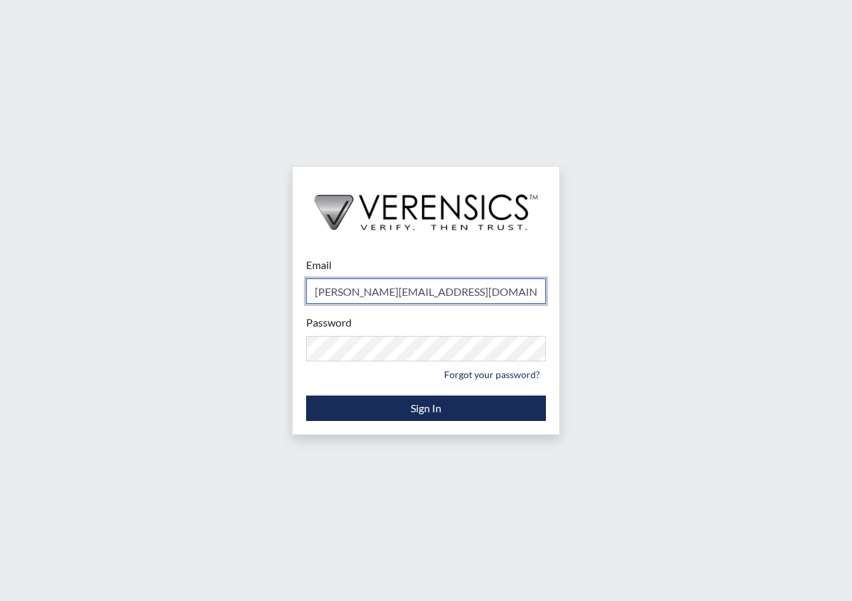 Image resolution: width=852 pixels, height=601 pixels. What do you see at coordinates (426, 291) in the screenshot?
I see `input: Email` at bounding box center [426, 291].